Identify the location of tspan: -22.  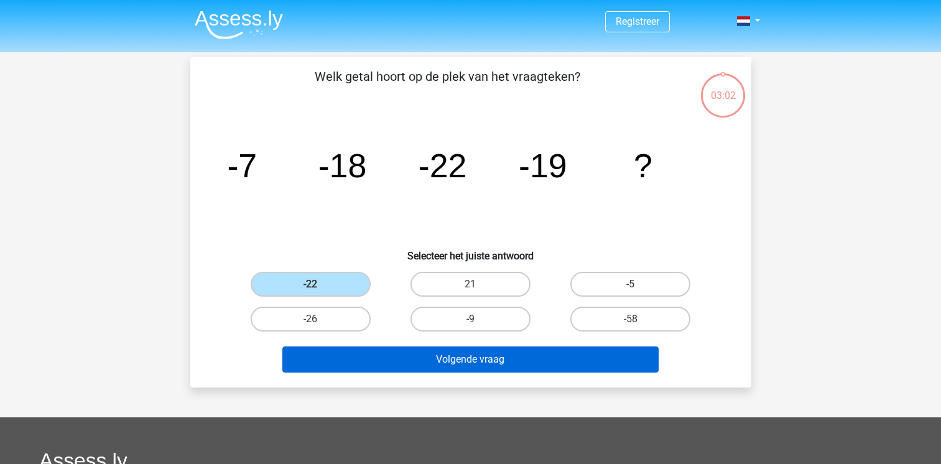
(442, 166).